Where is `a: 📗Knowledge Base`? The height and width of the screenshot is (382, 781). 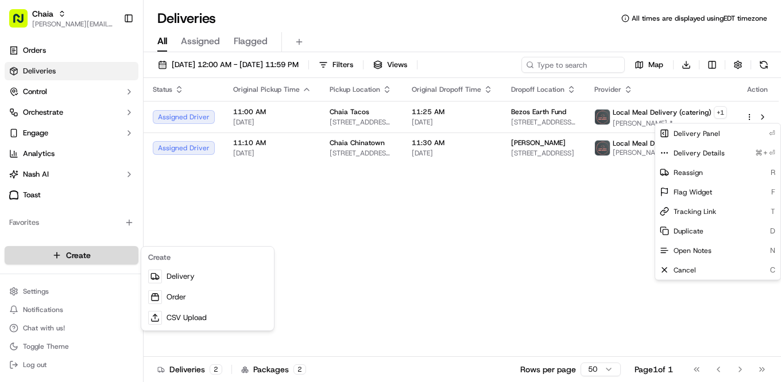
a: 📗Knowledge Base is located at coordinates (49, 262).